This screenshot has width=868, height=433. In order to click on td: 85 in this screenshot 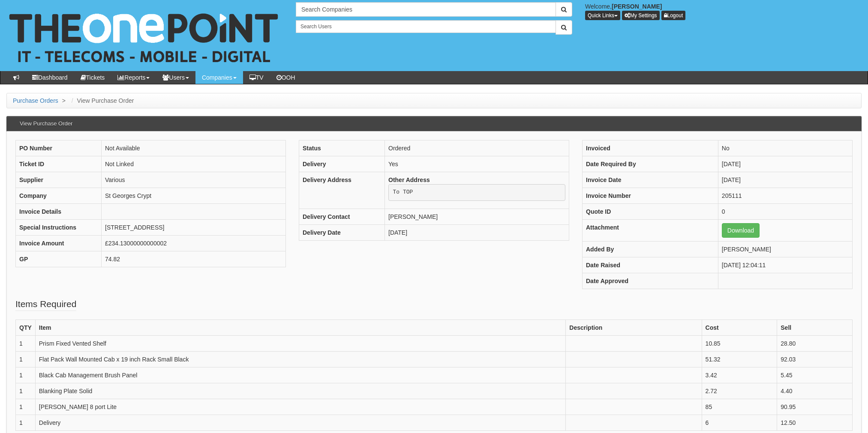, I will do `click(740, 407)`.